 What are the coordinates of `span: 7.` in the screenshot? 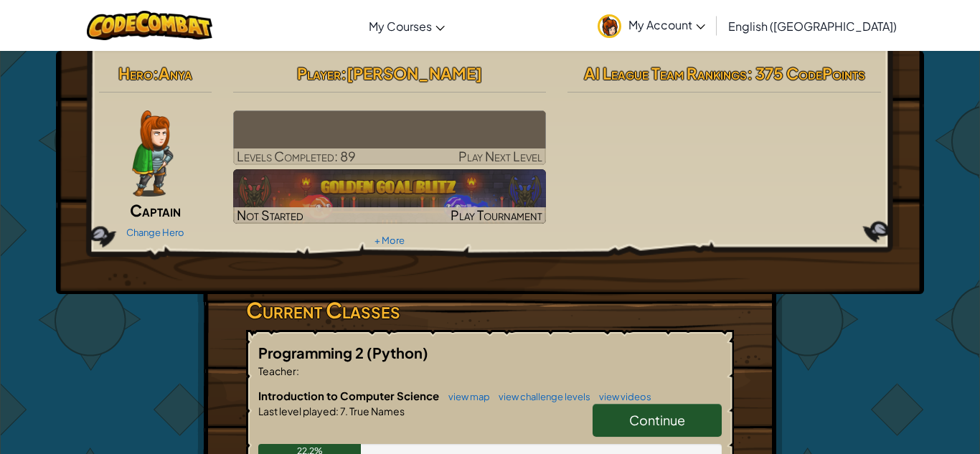 It's located at (343, 411).